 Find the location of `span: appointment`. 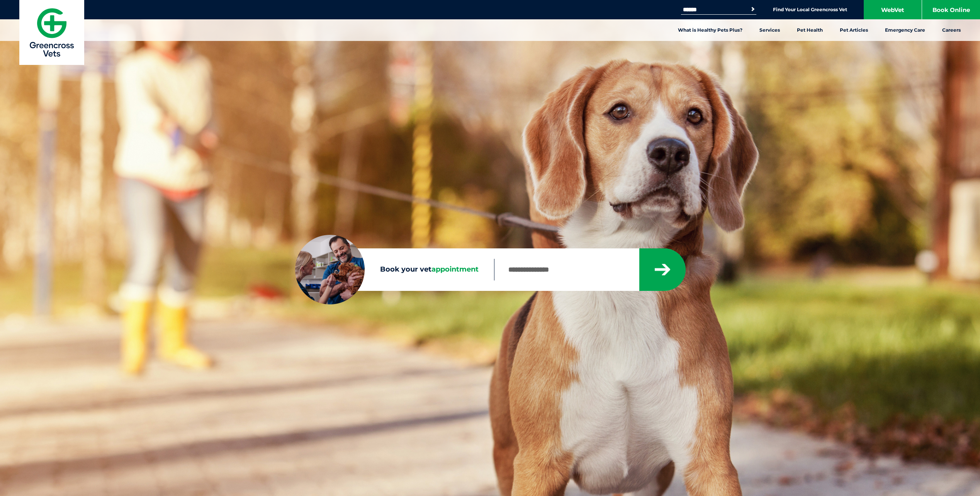

span: appointment is located at coordinates (455, 269).